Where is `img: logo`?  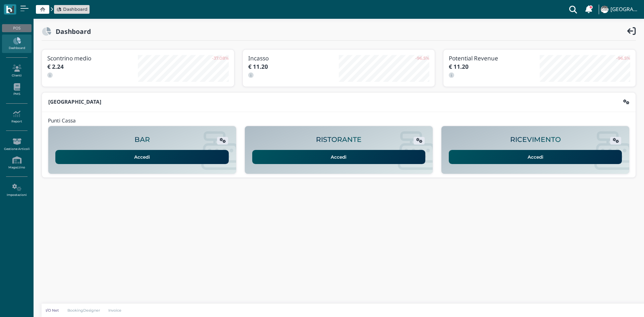
img: logo is located at coordinates (9, 9).